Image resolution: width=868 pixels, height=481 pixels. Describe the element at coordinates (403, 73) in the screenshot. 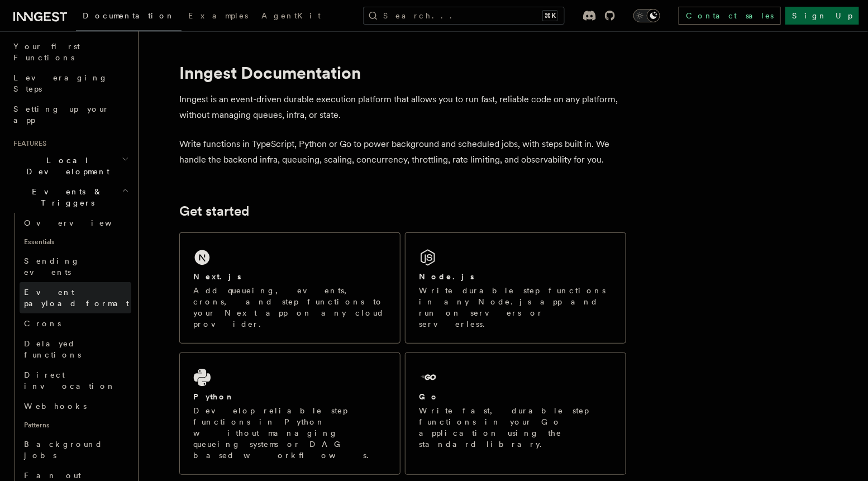

I see `h1: Inngest Documentation` at that location.